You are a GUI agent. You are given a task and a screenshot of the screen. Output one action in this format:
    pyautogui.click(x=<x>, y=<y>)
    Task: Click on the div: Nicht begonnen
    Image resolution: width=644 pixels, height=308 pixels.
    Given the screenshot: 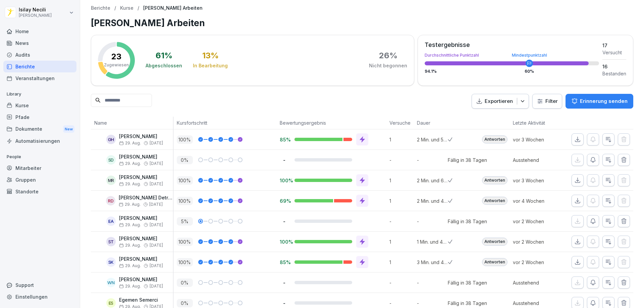 What is the action you would take?
    pyautogui.click(x=388, y=66)
    